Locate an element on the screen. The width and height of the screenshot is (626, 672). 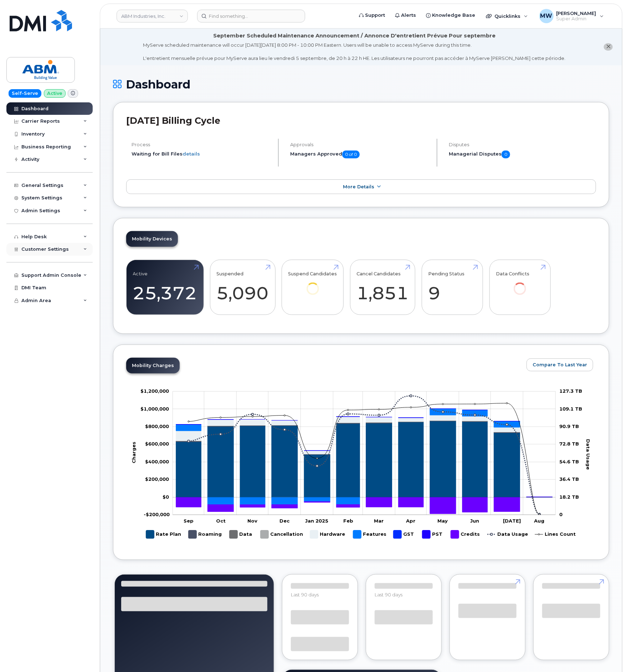
tspan: 0 is located at coordinates (561, 514).